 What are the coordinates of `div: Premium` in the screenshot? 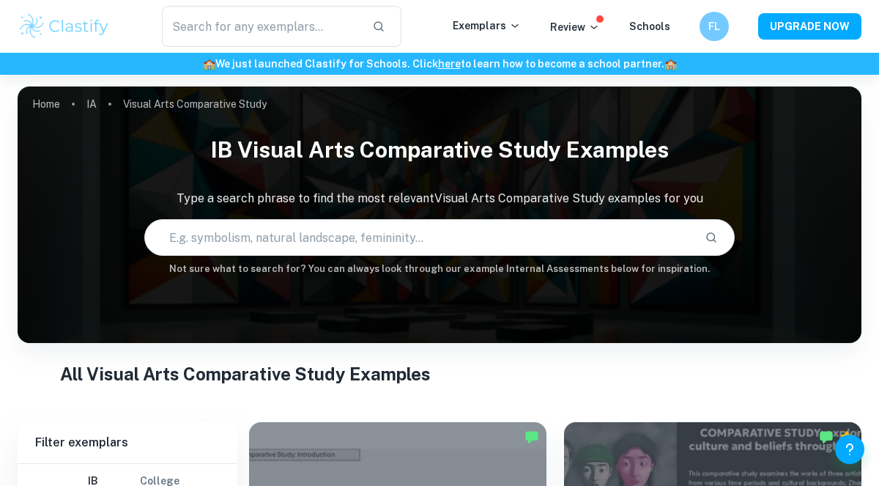 It's located at (847, 437).